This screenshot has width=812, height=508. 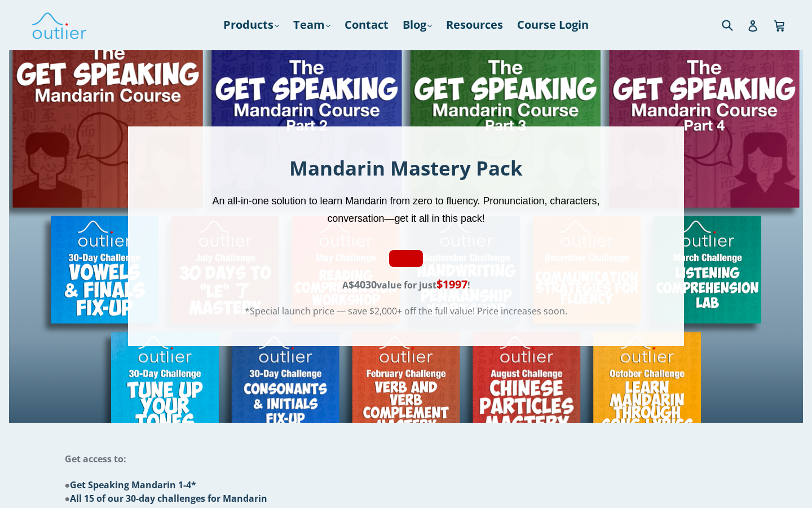 I want to click on span: Get access to:, so click(x=96, y=459).